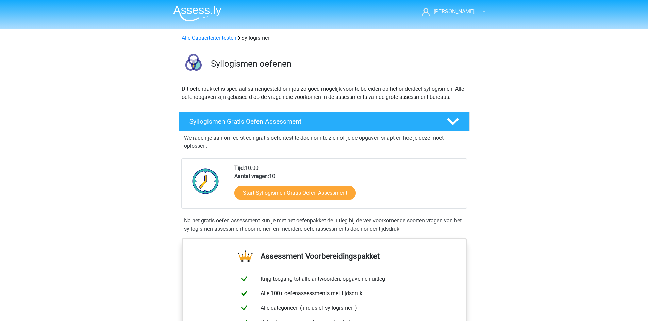 The width and height of the screenshot is (648, 321). I want to click on b: Tijd:, so click(239, 168).